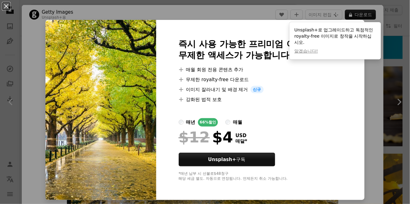 This screenshot has height=204, width=410. What do you see at coordinates (228, 122) in the screenshot?
I see `input: 매월` at bounding box center [228, 122].